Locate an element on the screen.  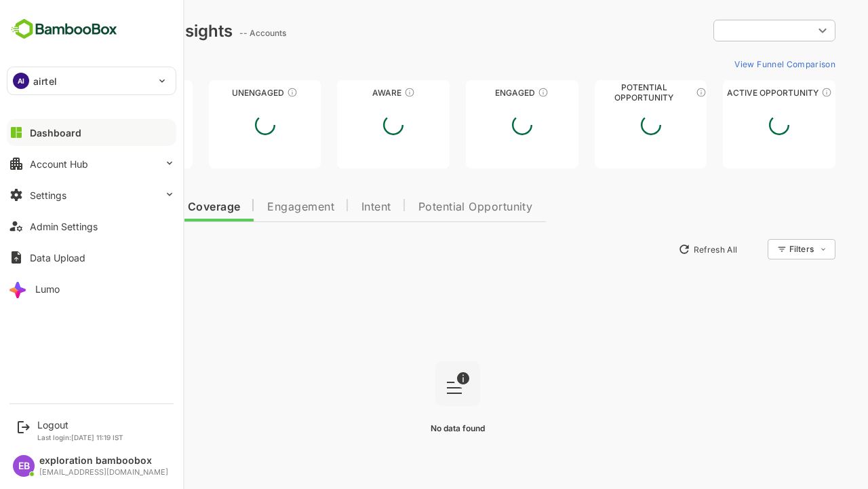
span: Intent is located at coordinates (329, 207).